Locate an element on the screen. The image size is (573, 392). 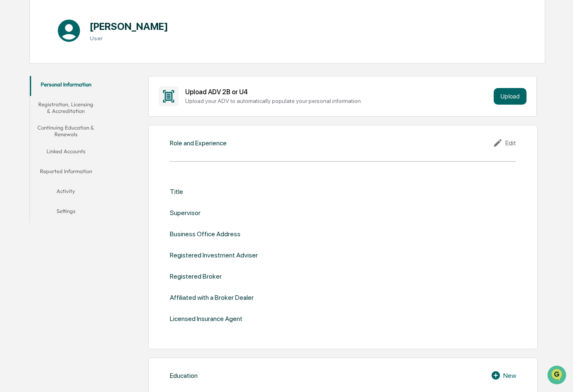
div: Title is located at coordinates (176, 192).